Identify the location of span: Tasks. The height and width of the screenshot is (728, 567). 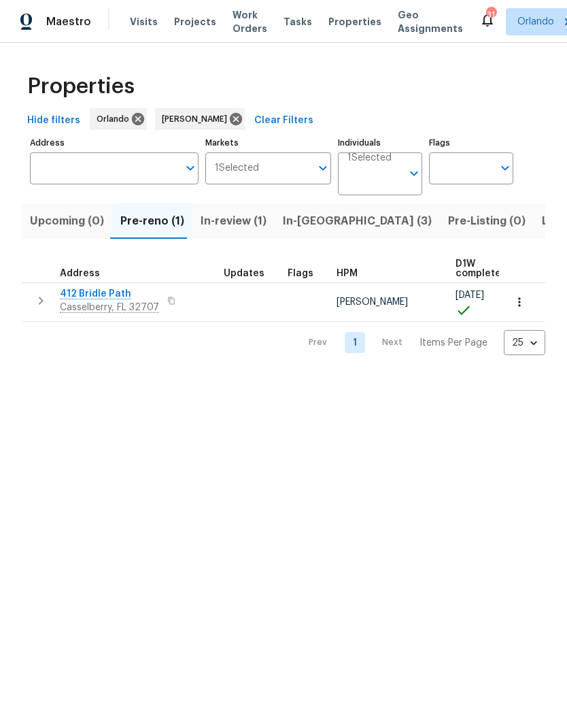
(298, 22).